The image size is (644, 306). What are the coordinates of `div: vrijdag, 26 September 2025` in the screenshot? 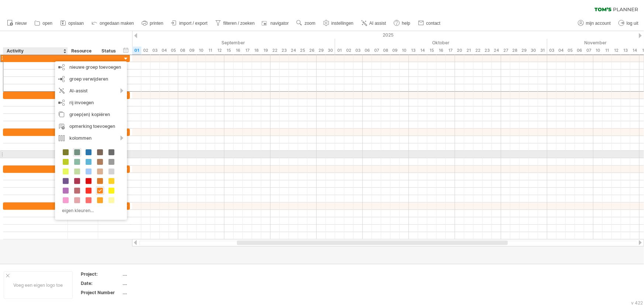 It's located at (312, 50).